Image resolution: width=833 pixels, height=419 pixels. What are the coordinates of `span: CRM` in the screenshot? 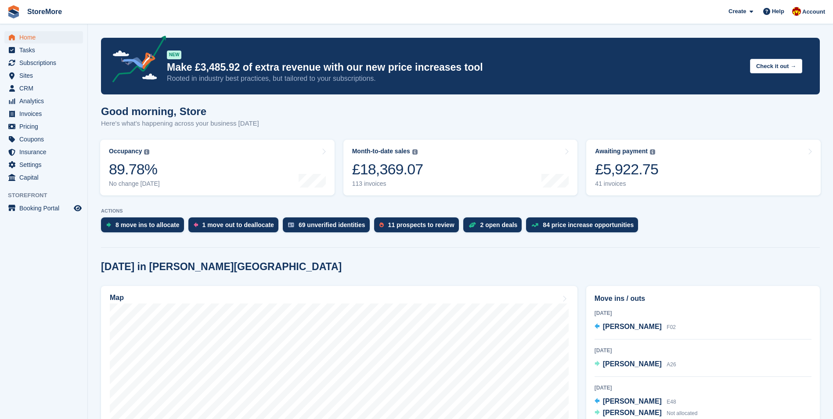 It's located at (46, 88).